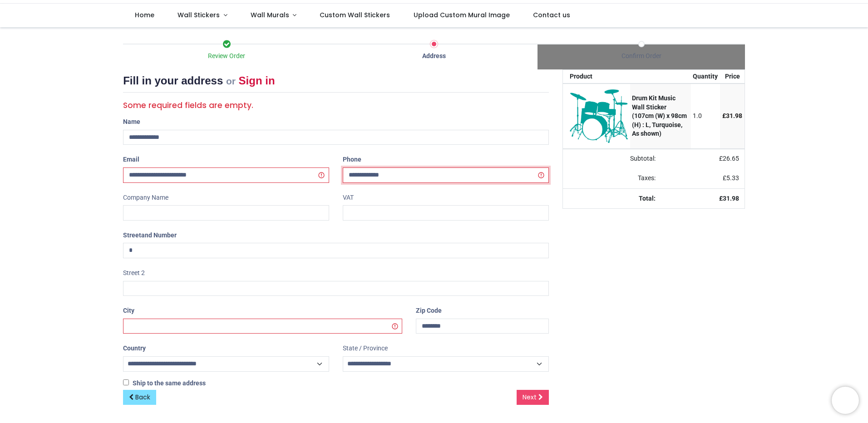 This screenshot has height=423, width=868. I want to click on label: Phone, so click(352, 160).